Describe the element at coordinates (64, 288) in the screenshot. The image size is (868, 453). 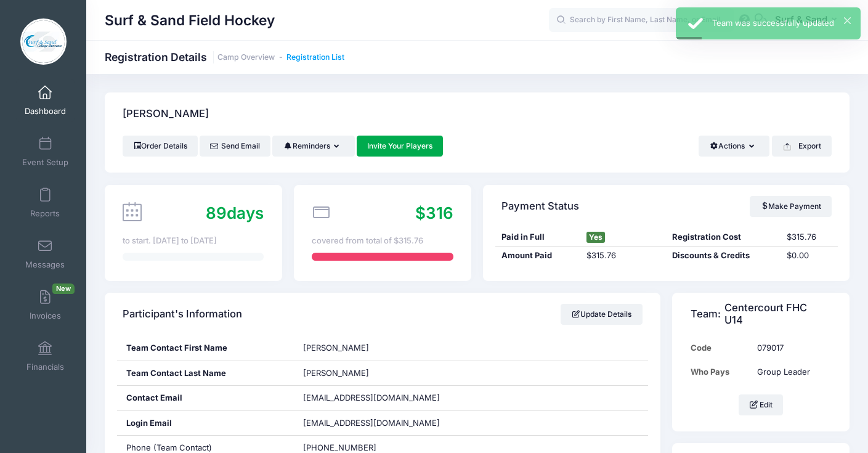
I see `span: New` at that location.